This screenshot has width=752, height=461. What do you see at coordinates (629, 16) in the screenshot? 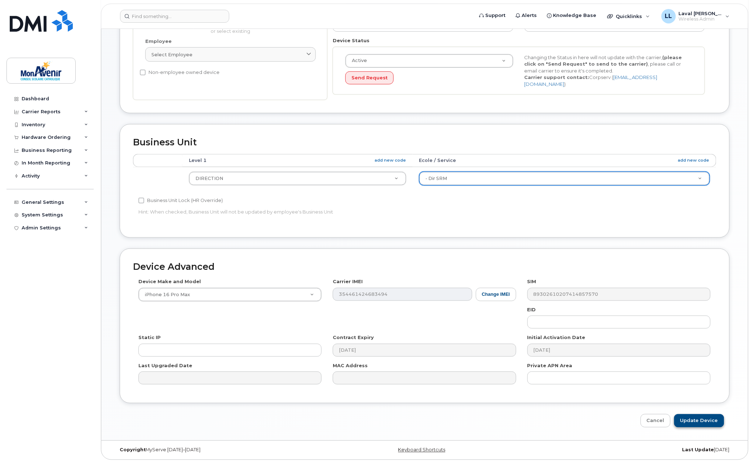
I see `div: Quicklinks` at bounding box center [629, 16].